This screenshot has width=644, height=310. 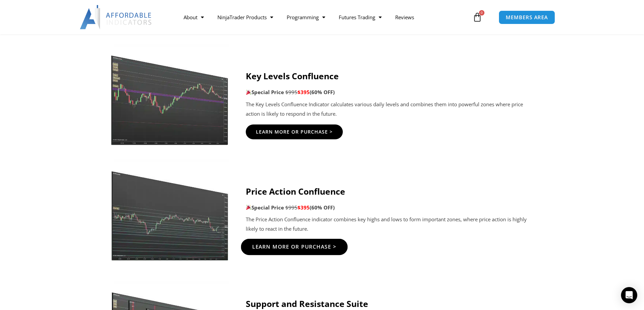 What do you see at coordinates (116, 17) in the screenshot?
I see `img: LogoAI | Affordable Indicators – NinjaTrader` at bounding box center [116, 17].